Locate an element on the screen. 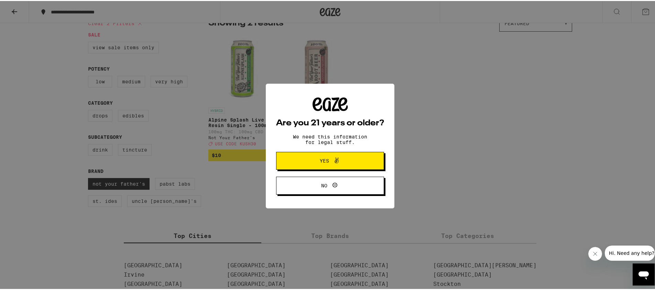 This screenshot has height=290, width=655. p: We need this information for legal stuff. is located at coordinates (330, 138).